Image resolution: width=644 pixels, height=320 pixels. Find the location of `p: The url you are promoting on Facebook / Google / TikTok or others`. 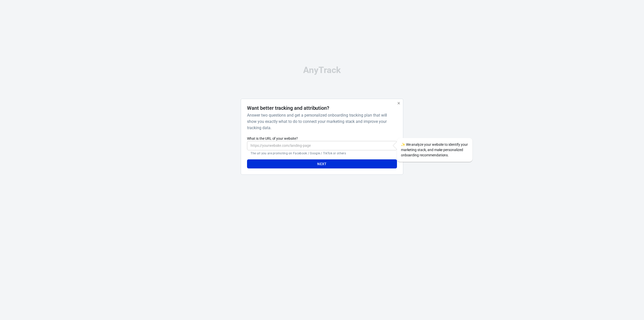

p: The url you are promoting on Facebook / Google / TikTok or others is located at coordinates (322, 153).